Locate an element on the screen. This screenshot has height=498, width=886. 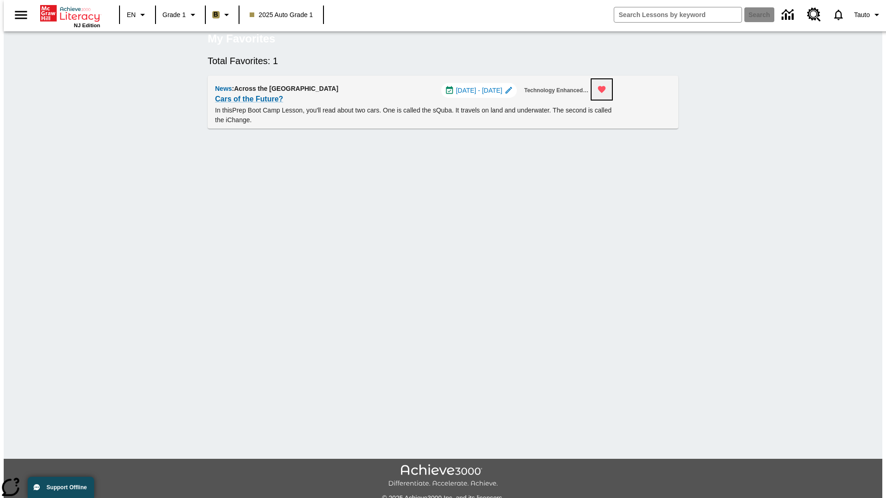
a: Home is located at coordinates (70, 13).